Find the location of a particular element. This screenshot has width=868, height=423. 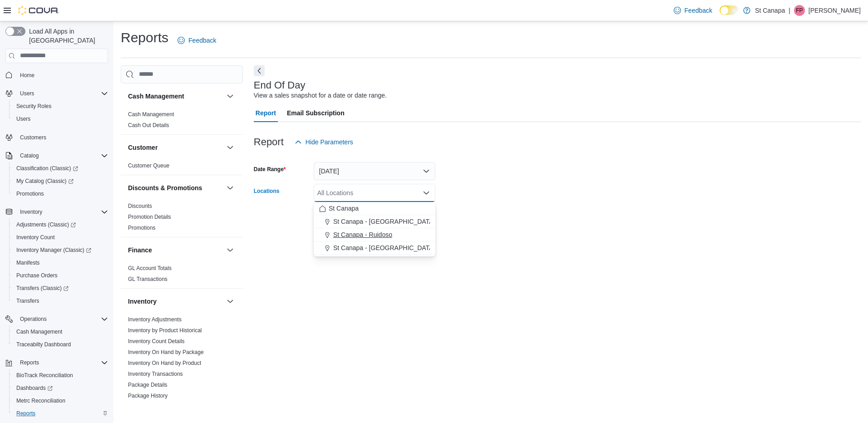

a: Inventory Transactions is located at coordinates (155, 374).